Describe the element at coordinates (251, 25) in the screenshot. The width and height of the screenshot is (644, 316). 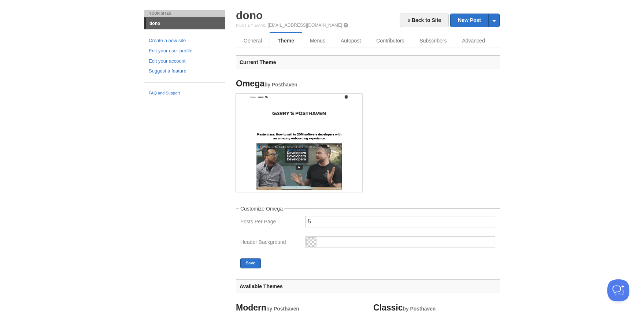
I see `span: Post by Email` at that location.